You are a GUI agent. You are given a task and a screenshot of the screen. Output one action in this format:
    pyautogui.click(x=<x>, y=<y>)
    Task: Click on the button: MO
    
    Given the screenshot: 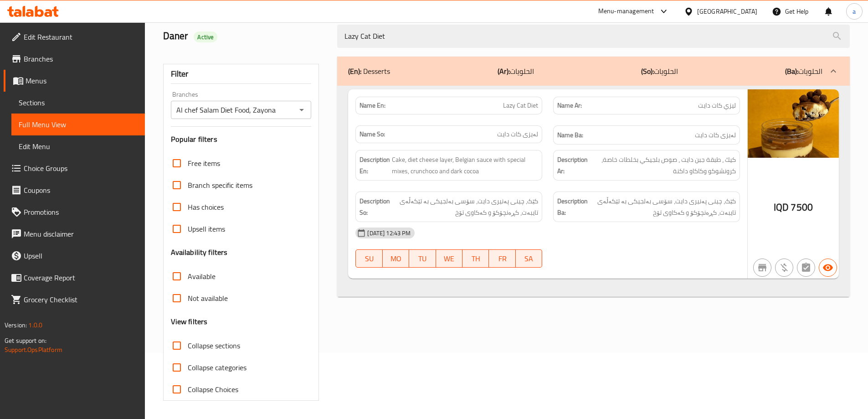 What is the action you would take?
    pyautogui.click(x=396, y=258)
    